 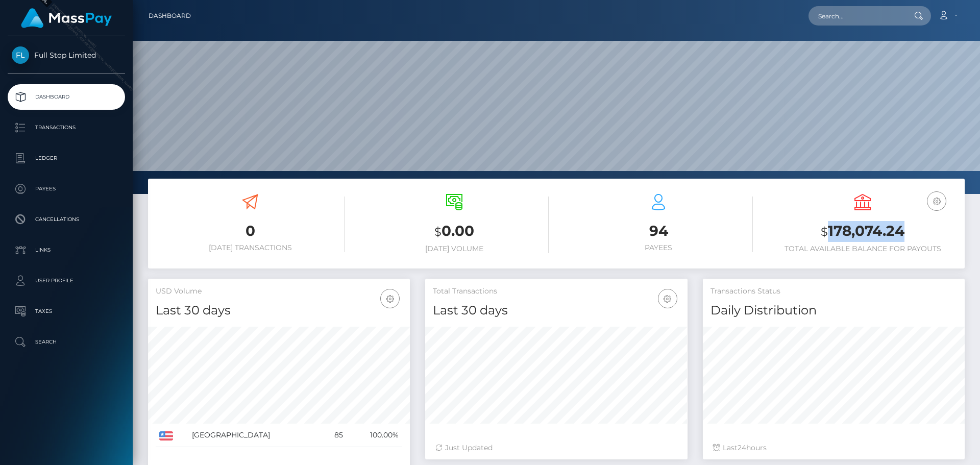 I want to click on h4: Daily Distribution, so click(x=834, y=310).